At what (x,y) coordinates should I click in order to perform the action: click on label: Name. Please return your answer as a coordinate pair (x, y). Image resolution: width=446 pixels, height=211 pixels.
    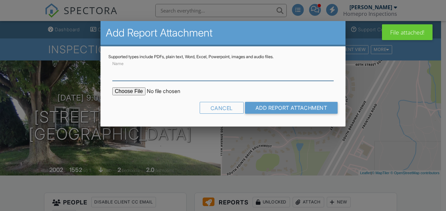
    Looking at the image, I should click on (118, 64).